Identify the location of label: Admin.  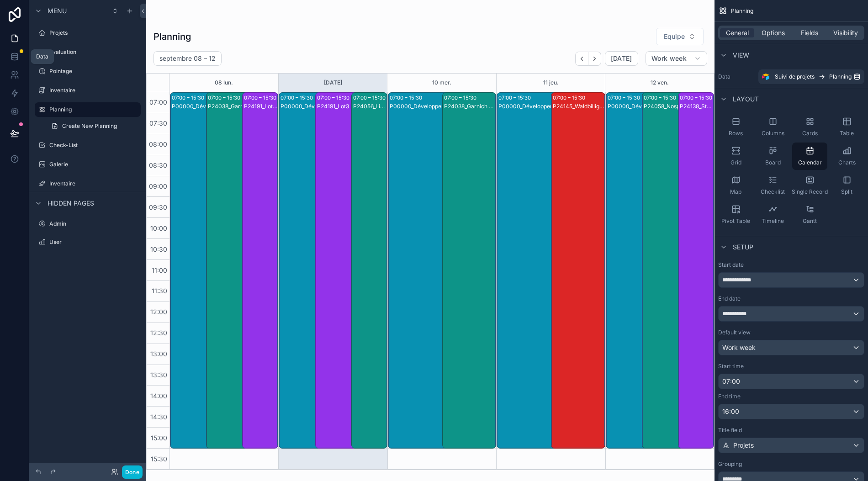
(94, 224).